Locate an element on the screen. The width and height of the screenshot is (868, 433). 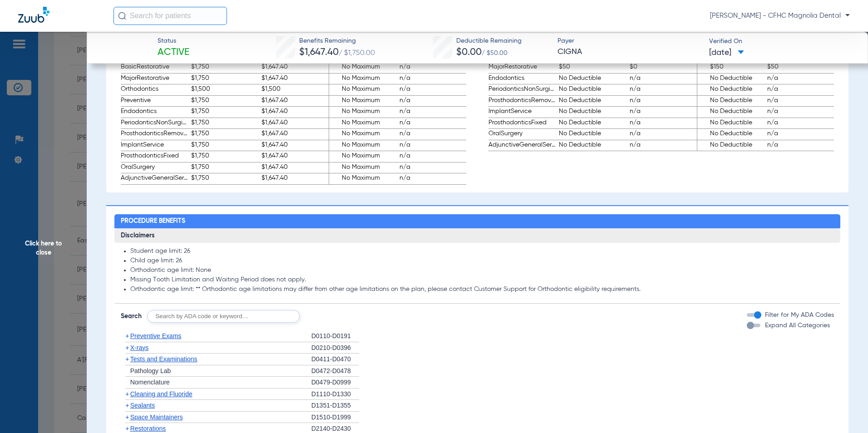
span: Expand All Categories is located at coordinates (798, 325).